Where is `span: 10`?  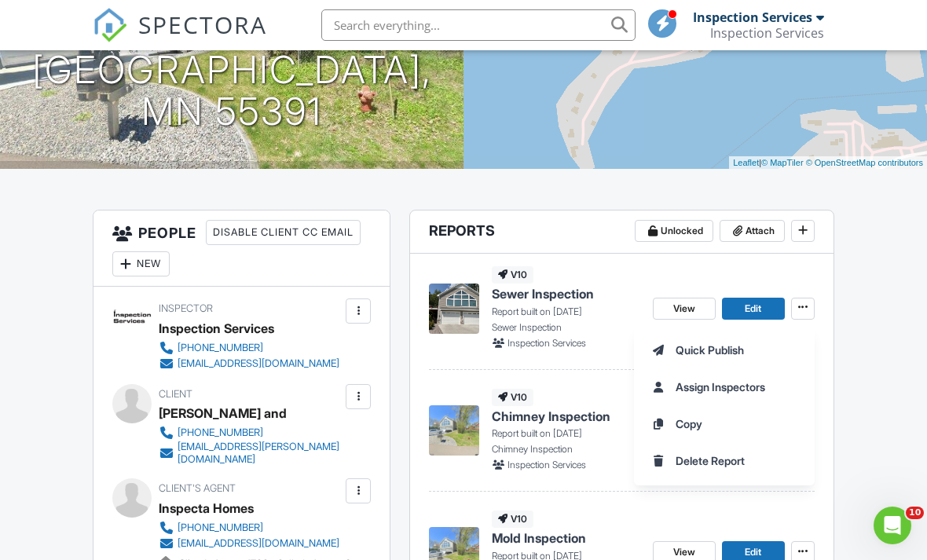 span: 10 is located at coordinates (914, 513).